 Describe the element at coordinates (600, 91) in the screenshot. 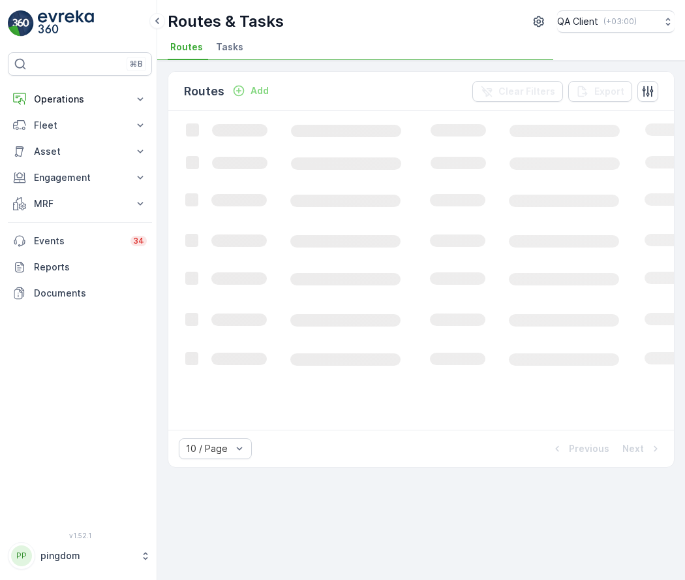

I see `button: Export` at that location.